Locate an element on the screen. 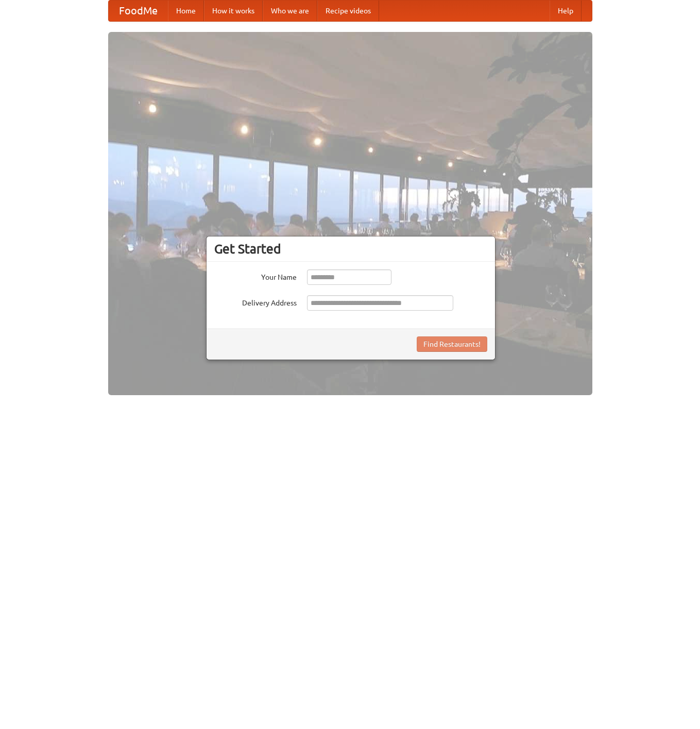 The width and height of the screenshot is (700, 729). label: Delivery Address is located at coordinates (255, 301).